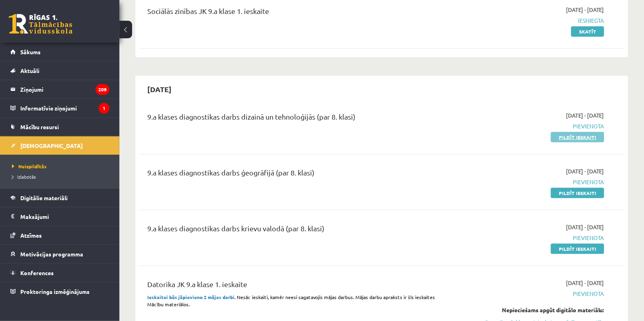 Image resolution: width=644 pixels, height=321 pixels. I want to click on a: Informatīvie ziņojumi1, so click(60, 108).